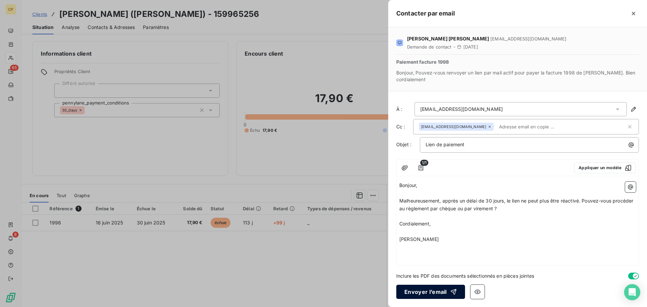 The height and width of the screenshot is (307, 647). I want to click on h5: Contacter par email, so click(425, 13).